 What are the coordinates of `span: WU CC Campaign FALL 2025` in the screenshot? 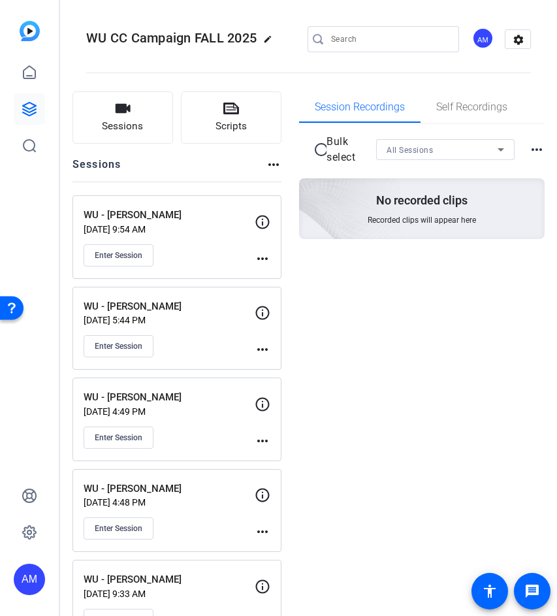 It's located at (171, 38).